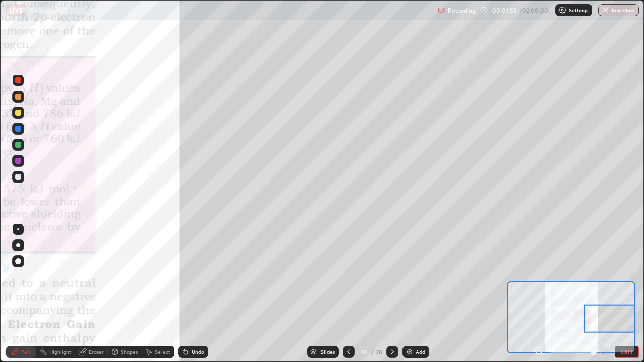  What do you see at coordinates (627, 352) in the screenshot?
I see `button: EXIT` at bounding box center [627, 352].